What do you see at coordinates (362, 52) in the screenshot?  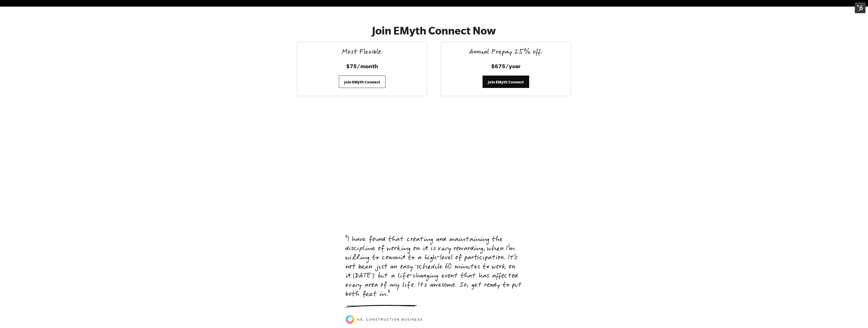 I see `div: Most Flexible:` at bounding box center [362, 52].